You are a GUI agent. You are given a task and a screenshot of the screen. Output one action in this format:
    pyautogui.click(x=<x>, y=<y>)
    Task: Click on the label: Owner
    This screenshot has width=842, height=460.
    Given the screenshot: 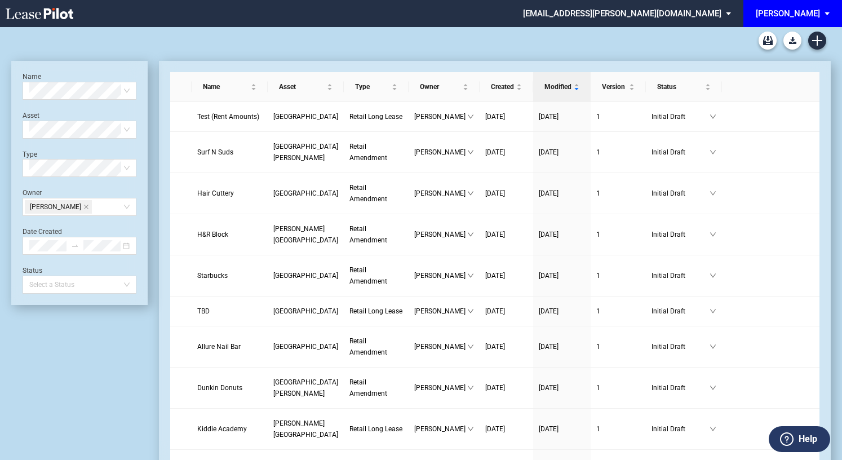 What is the action you would take?
    pyautogui.click(x=32, y=193)
    